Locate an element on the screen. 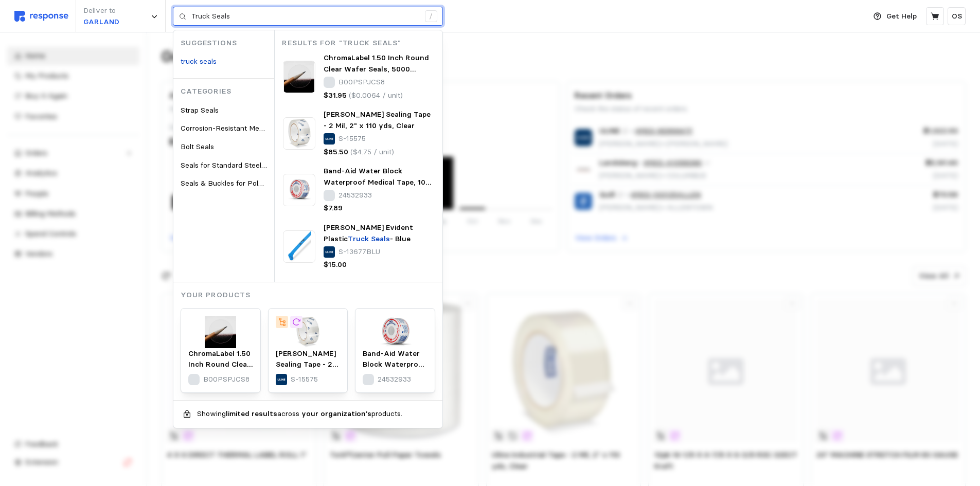 This screenshot has height=486, width=980. p: Categories is located at coordinates (227, 92).